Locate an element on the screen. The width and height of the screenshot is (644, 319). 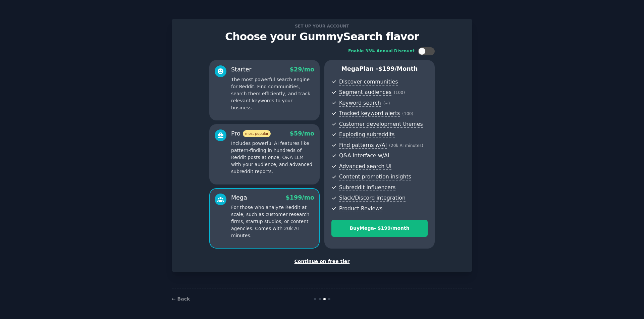
div: Pro is located at coordinates (251, 133).